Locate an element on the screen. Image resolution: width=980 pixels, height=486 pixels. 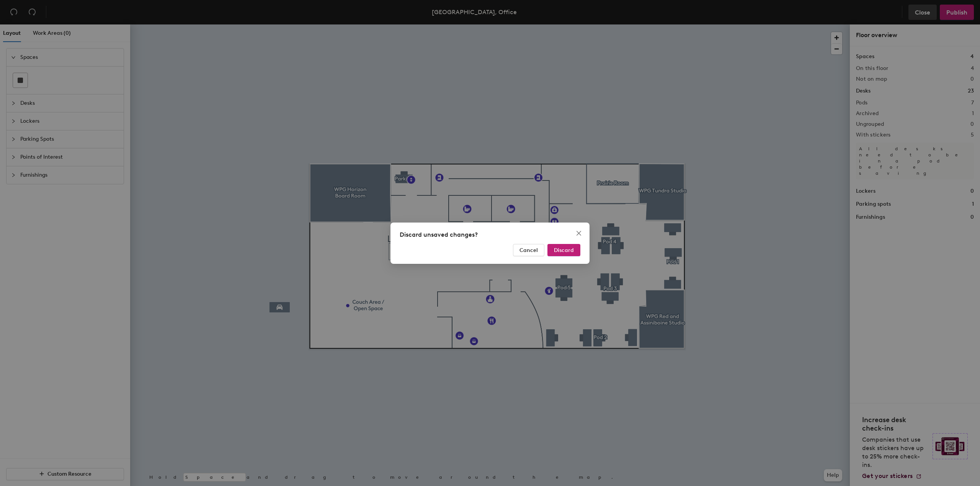
button: Close is located at coordinates (579, 233).